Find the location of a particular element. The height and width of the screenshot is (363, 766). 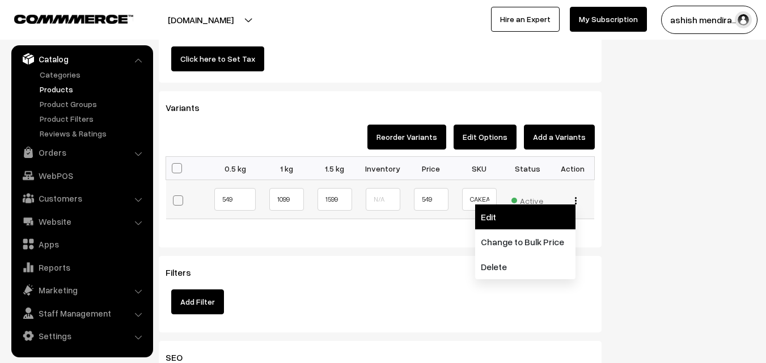

th: Inventory is located at coordinates (383, 168).